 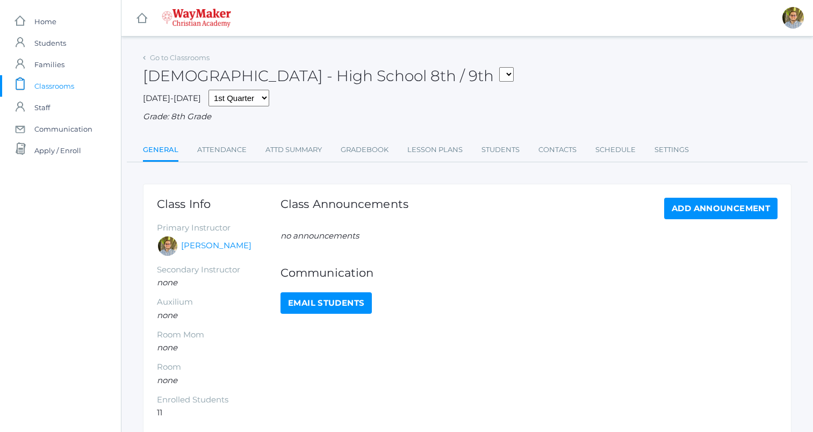 I want to click on h5: Room Mom, so click(x=219, y=335).